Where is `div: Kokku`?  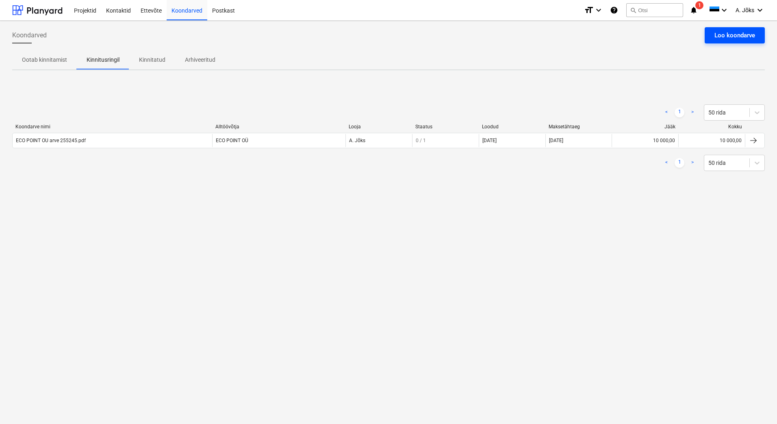 div: Kokku is located at coordinates (712, 127).